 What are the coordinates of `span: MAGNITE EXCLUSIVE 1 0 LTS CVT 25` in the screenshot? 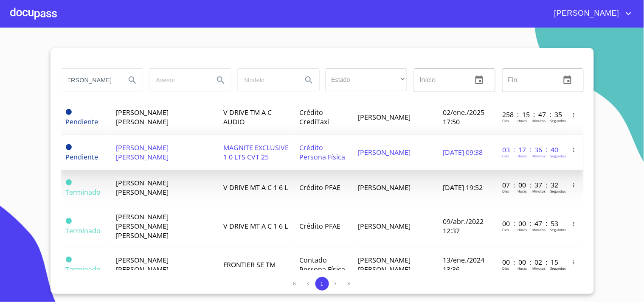 It's located at (256, 152).